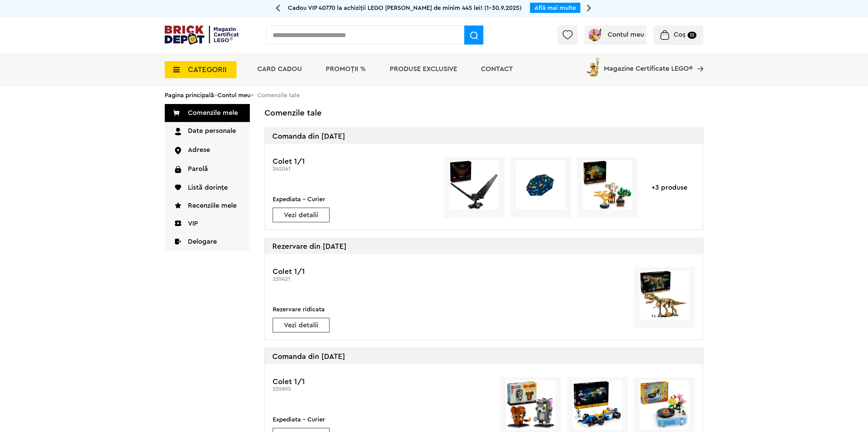 The width and height of the screenshot is (868, 432). I want to click on a: Află mai multe, so click(555, 8).